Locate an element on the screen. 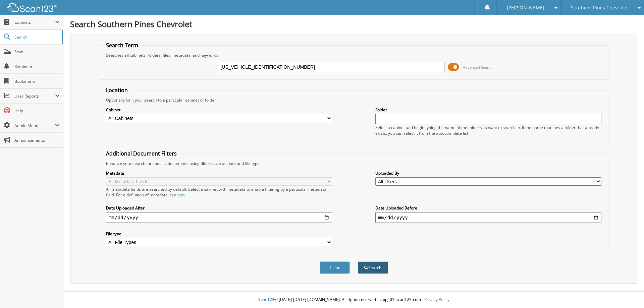 Image resolution: width=644 pixels, height=308 pixels. a: here is located at coordinates (181, 195).